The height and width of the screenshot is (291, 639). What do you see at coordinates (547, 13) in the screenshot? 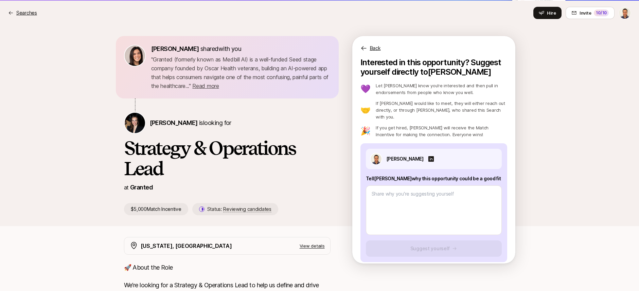
I see `button: Hire` at bounding box center [547, 13].